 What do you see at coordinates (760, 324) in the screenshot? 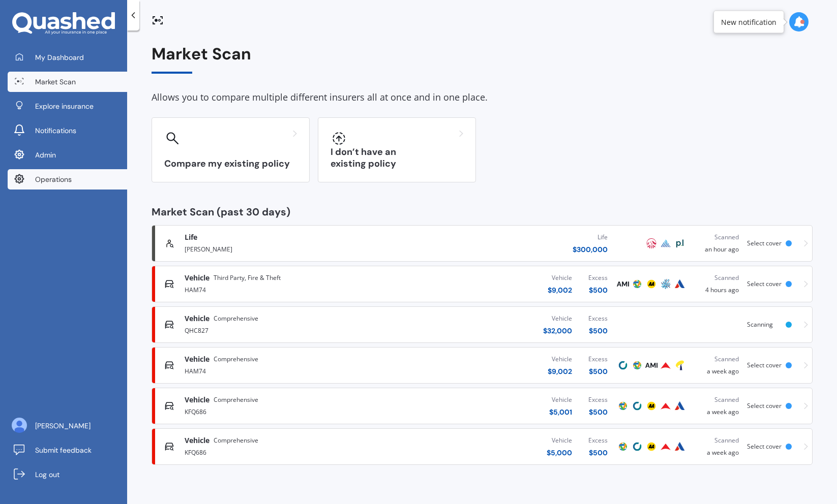
I see `span: Scanning` at bounding box center [760, 324].